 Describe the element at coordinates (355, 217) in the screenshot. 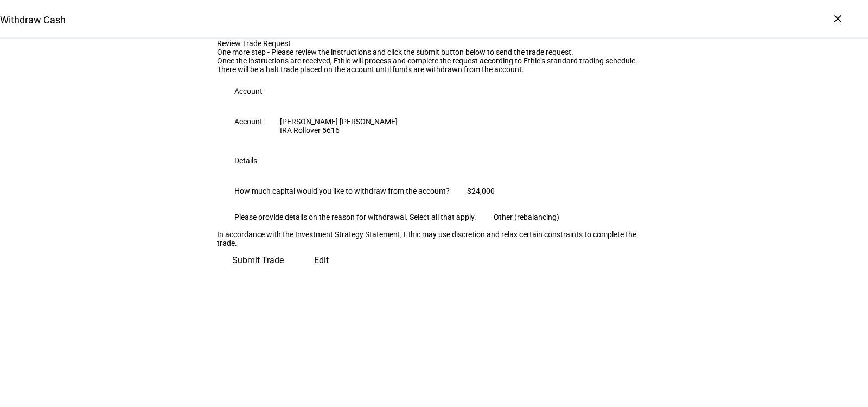

I see `div: Please provide details on the reason for withdrawal. Select all that apply.` at that location.